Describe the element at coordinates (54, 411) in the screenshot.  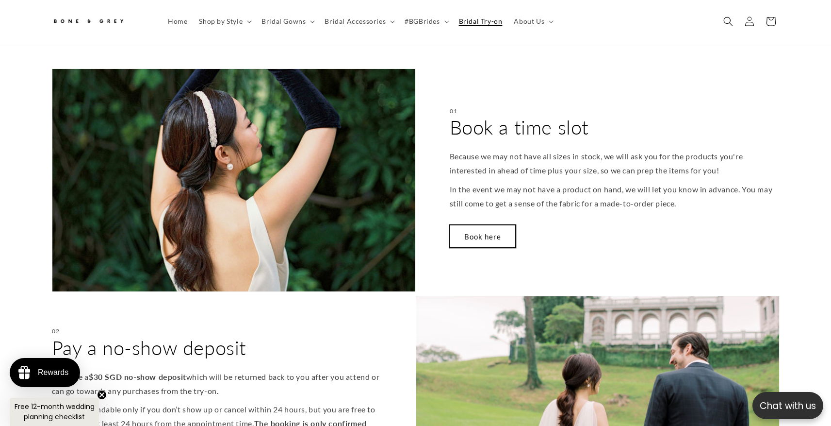
I see `div: Free 12-month wedding planning checklistClose teaser` at that location.